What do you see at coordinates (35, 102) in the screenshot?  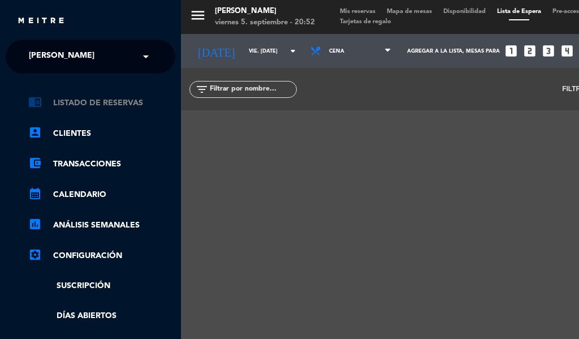 I see `i: chrome_reader_mode` at bounding box center [35, 102].